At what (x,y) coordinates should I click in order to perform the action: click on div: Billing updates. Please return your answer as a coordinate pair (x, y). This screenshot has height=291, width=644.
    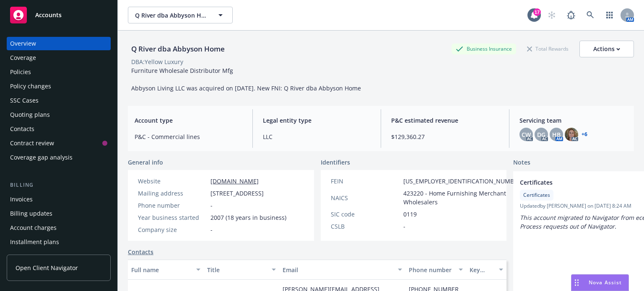
    Looking at the image, I should click on (31, 213).